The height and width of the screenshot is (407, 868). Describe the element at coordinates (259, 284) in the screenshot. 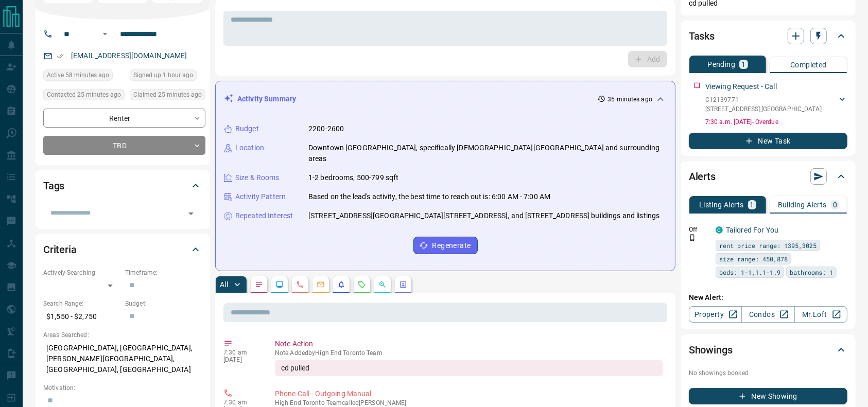

I see `svg: Notes` at that location.